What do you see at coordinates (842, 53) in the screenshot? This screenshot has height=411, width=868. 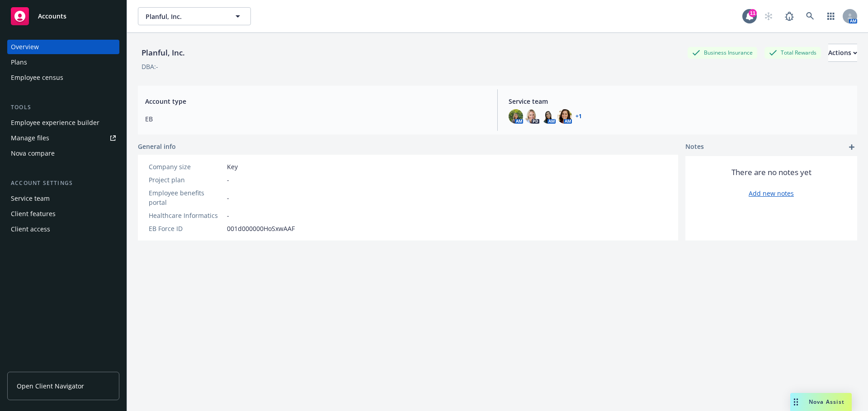 I see `button: Actions` at bounding box center [842, 53].